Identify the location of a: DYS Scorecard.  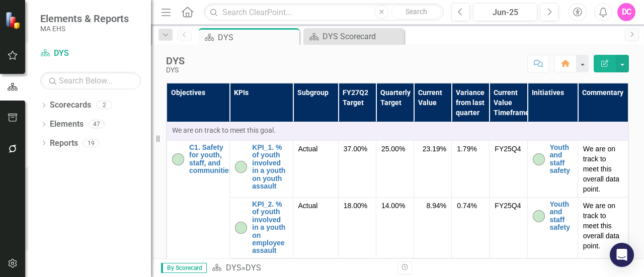
(354, 36).